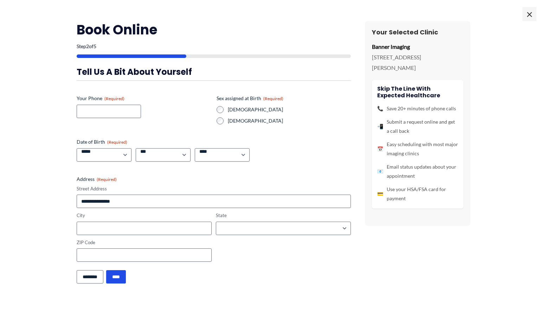 Image resolution: width=547 pixels, height=313 pixels. Describe the element at coordinates (418, 92) in the screenshot. I see `h4: Skip the line with Expected Healthcare` at that location.